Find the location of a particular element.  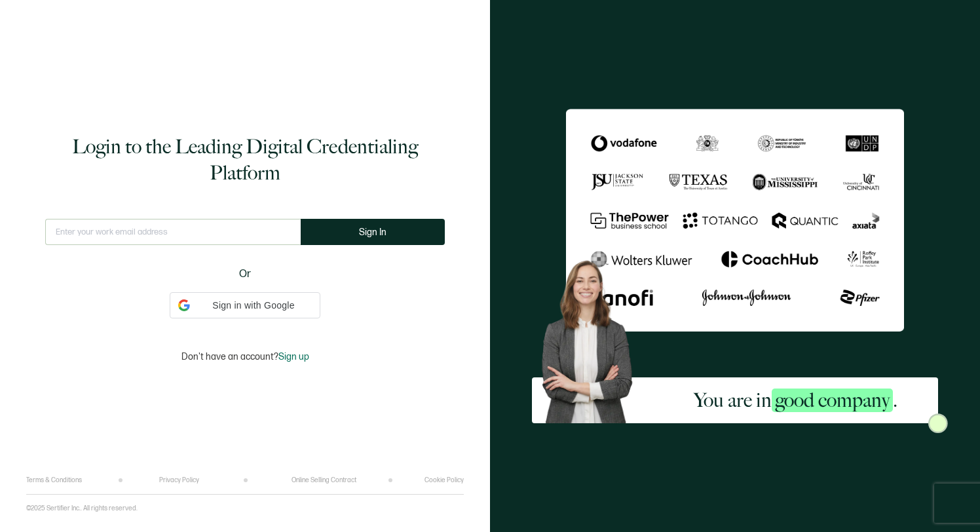

span: Or is located at coordinates (245, 274).